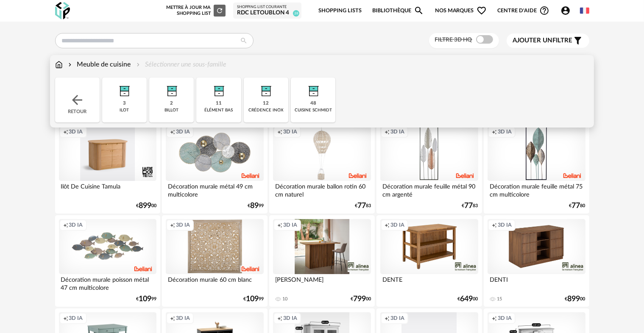 This screenshot has width=644, height=333. I want to click on span: Magnify icon, so click(419, 11).